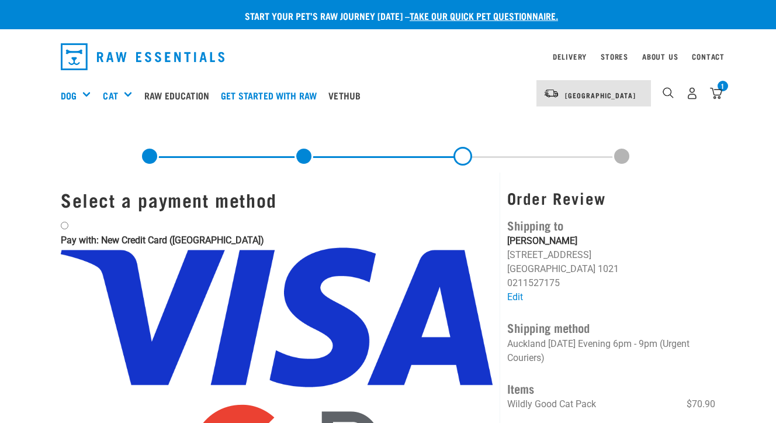 This screenshot has width=776, height=423. I want to click on div: 1, so click(723, 86).